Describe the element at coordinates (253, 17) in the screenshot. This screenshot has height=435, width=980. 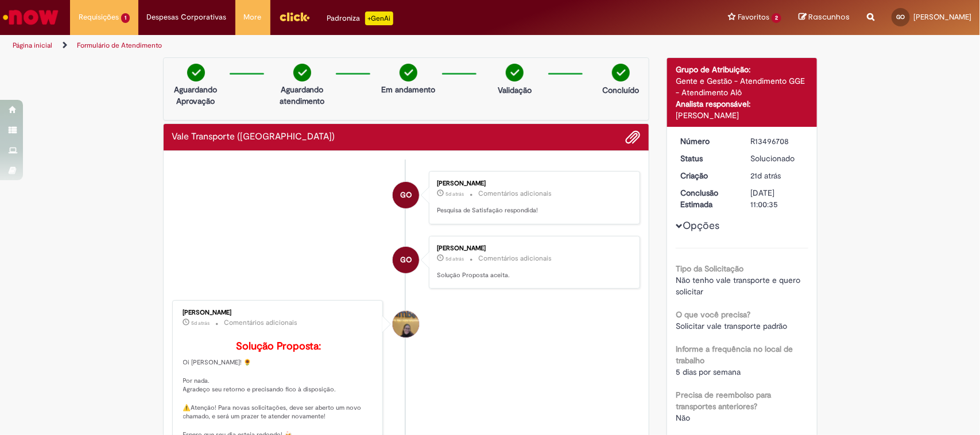
I see `span: More` at that location.